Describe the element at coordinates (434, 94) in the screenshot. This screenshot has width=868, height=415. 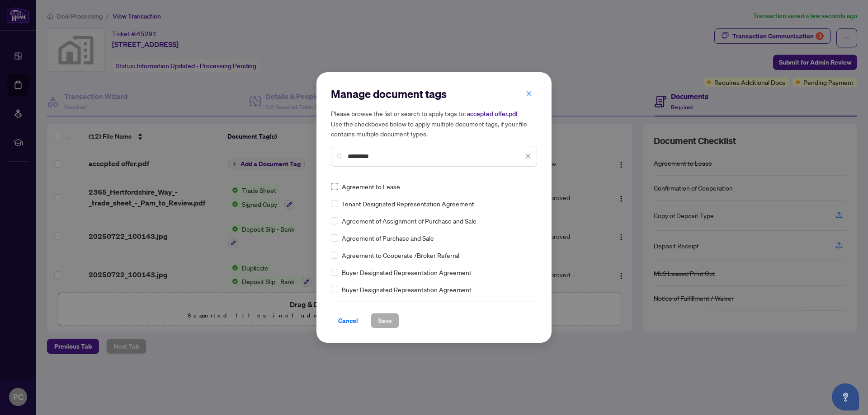
I see `h2: Manage document tags` at that location.